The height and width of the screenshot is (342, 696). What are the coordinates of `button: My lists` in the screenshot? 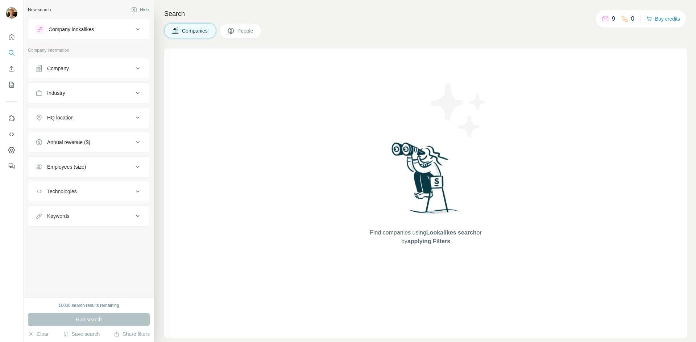 It's located at (12, 85).